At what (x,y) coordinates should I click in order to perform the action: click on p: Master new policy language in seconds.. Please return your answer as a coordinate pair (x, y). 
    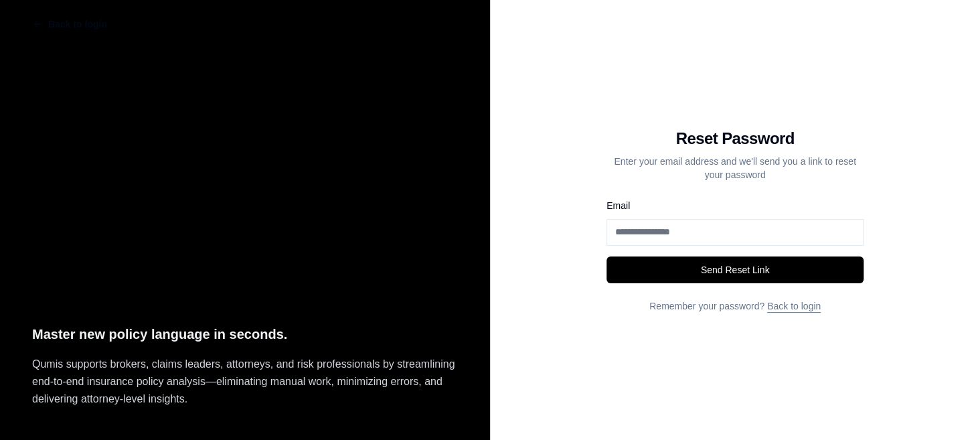
    Looking at the image, I should click on (245, 334).